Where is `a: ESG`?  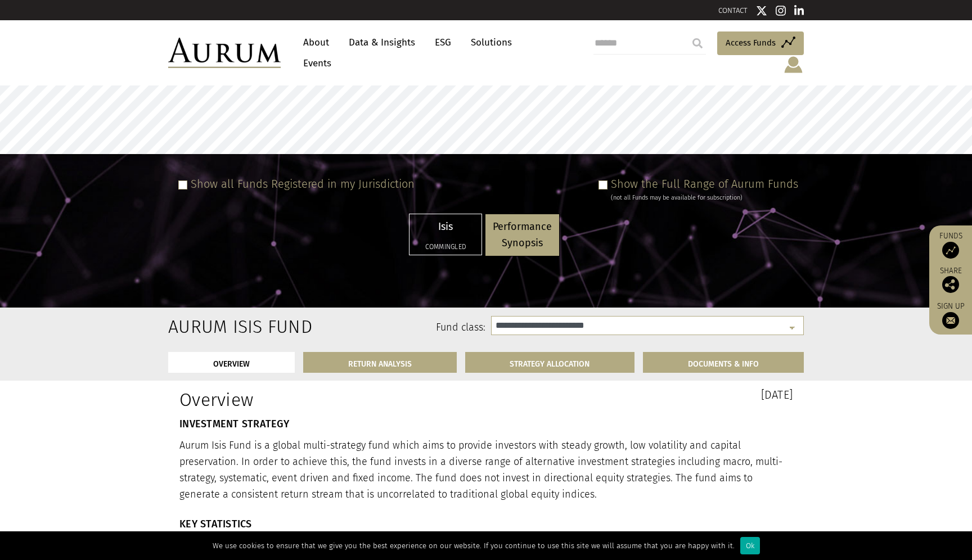 a: ESG is located at coordinates (443, 42).